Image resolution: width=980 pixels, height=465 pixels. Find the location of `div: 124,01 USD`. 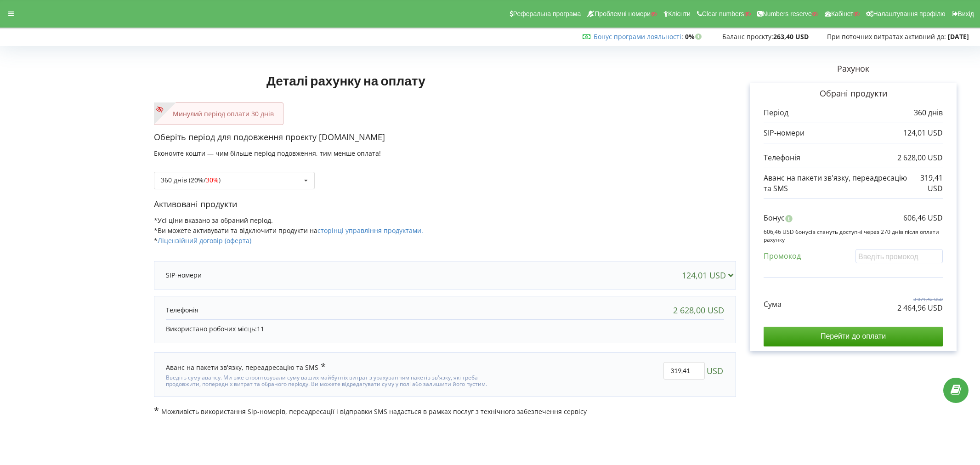

div: 124,01 USD is located at coordinates (709, 275).